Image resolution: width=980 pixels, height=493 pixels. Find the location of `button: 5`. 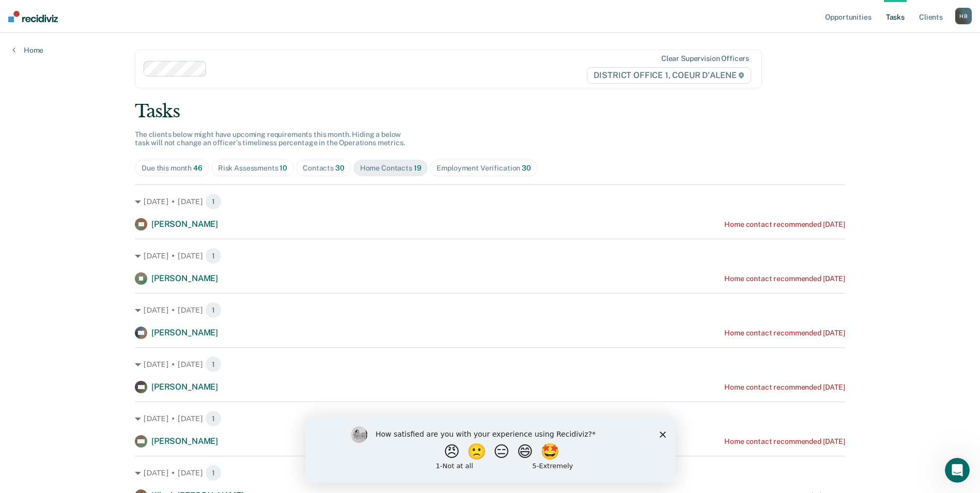

button: 5 is located at coordinates (245, 36).